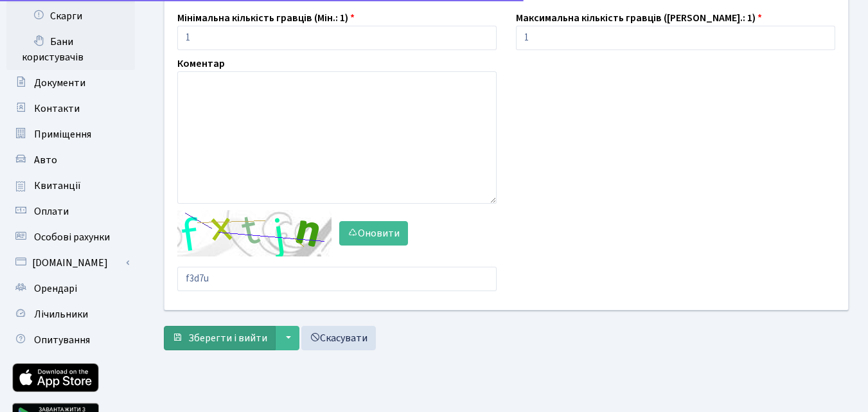  I want to click on span: Опитування, so click(62, 340).